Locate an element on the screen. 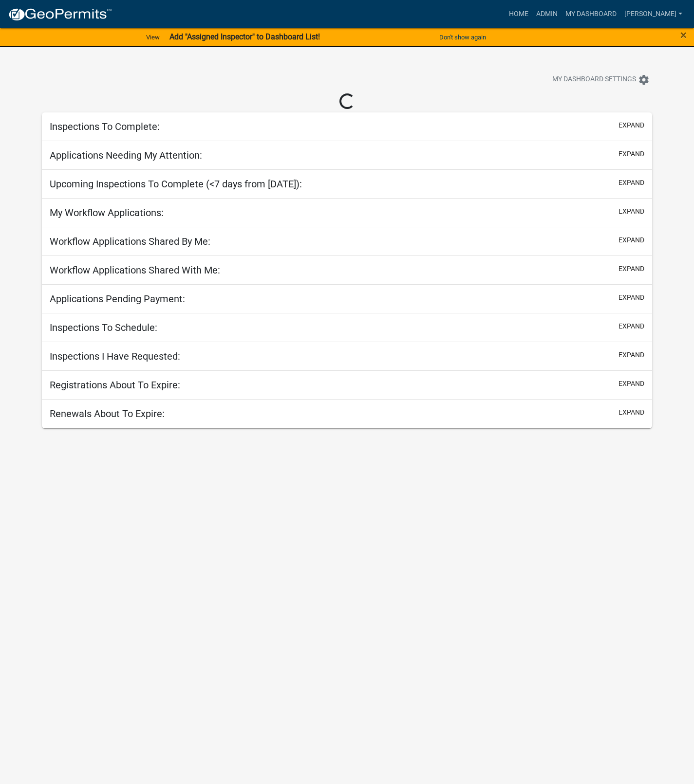 Image resolution: width=694 pixels, height=784 pixels. a: View is located at coordinates (153, 37).